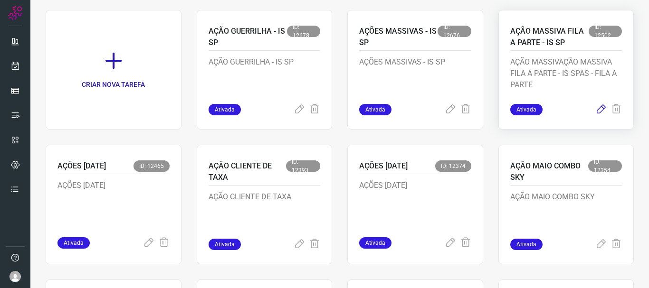  I want to click on img: avatar-user-boy.jpg, so click(15, 277).